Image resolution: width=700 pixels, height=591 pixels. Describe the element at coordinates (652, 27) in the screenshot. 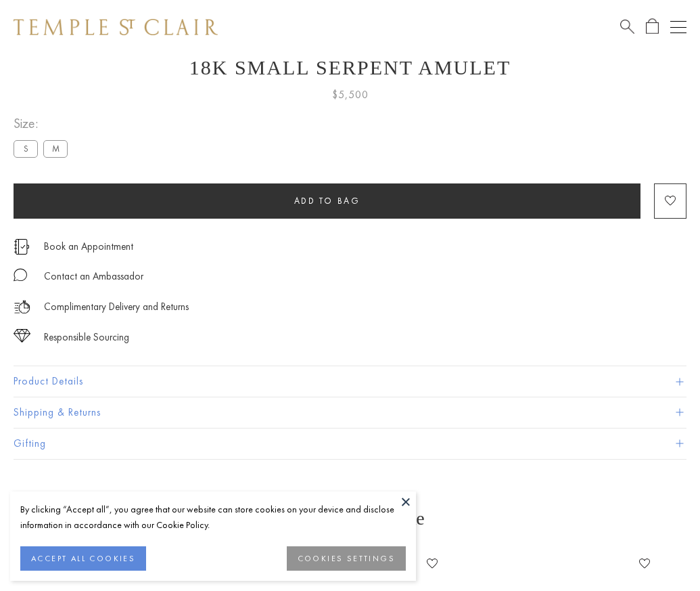

I see `a: Open Shopping Bag` at that location.